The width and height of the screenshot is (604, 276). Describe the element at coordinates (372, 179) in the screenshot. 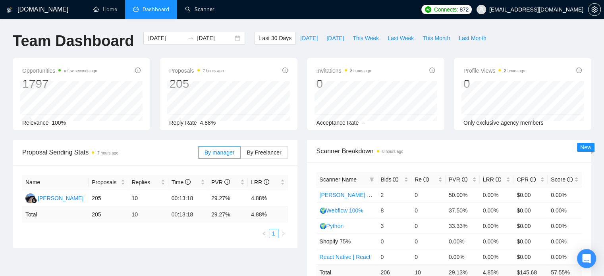

I see `span: filter` at that location.